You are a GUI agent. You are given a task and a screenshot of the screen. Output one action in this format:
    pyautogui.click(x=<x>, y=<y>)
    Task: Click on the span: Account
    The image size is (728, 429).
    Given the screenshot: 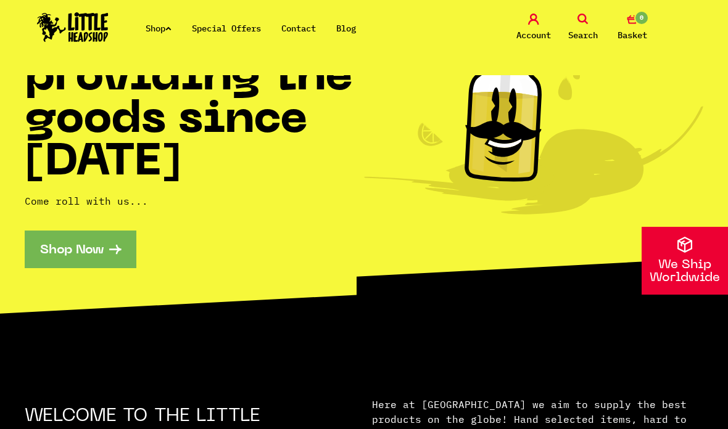 What is the action you would take?
    pyautogui.click(x=533, y=35)
    